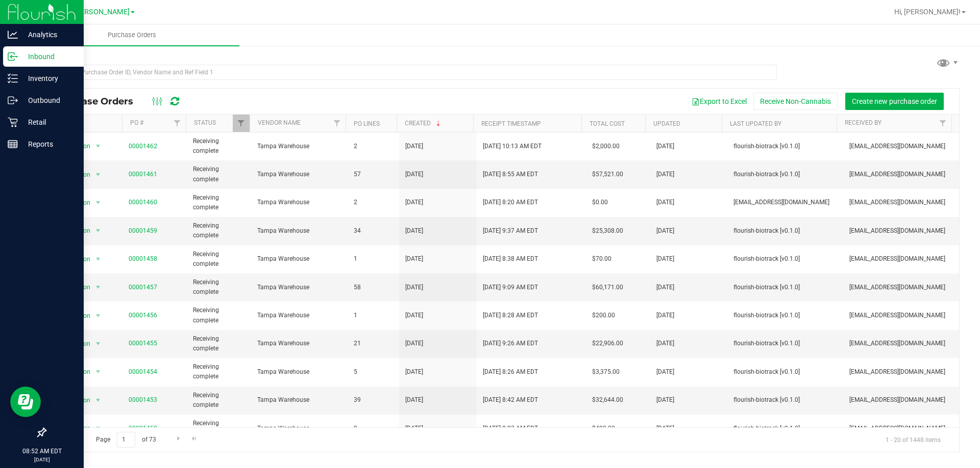 Image resolution: width=980 pixels, height=468 pixels. Describe the element at coordinates (142, 429) in the screenshot. I see `a: 00001452` at that location.